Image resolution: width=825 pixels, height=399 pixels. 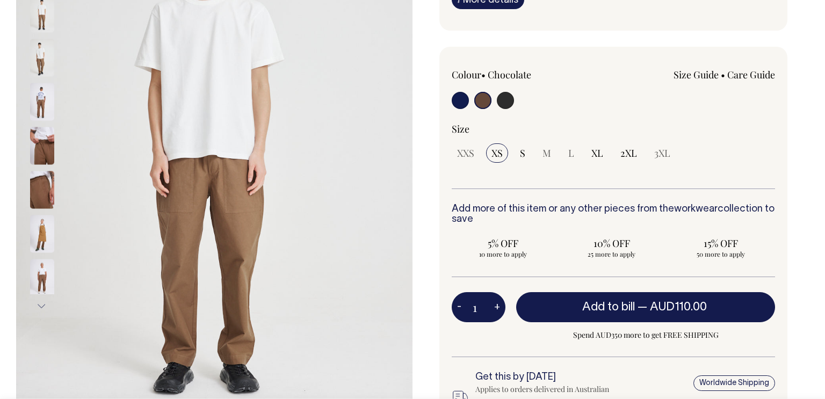 I want to click on span: XS, so click(x=497, y=153).